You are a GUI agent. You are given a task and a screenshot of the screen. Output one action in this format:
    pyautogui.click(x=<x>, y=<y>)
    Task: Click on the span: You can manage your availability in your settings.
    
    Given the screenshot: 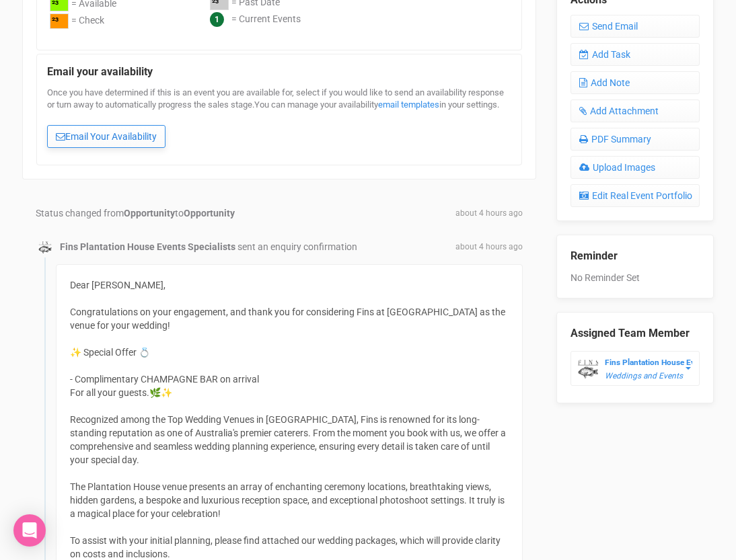 What is the action you would take?
    pyautogui.click(x=376, y=104)
    